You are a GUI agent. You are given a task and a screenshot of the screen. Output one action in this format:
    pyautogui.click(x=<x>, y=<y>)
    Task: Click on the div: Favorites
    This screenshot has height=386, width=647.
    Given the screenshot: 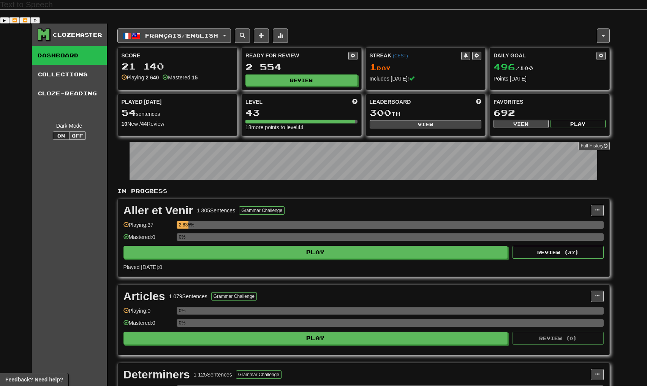 What is the action you would take?
    pyautogui.click(x=549, y=102)
    